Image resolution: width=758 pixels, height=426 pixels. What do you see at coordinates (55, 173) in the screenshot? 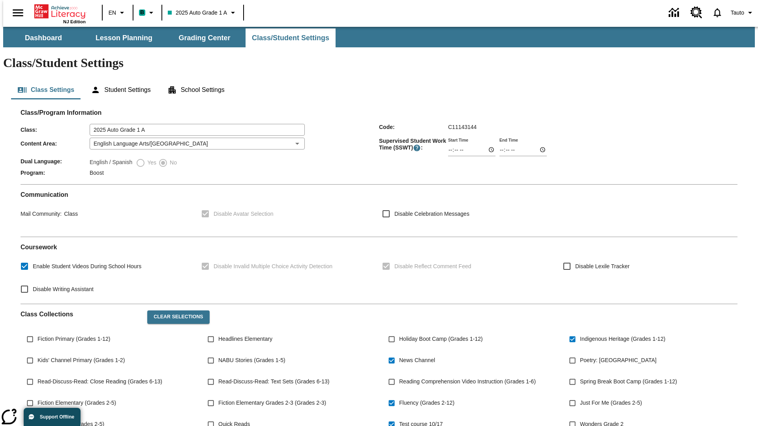
I see `span: Program :` at bounding box center [55, 173].